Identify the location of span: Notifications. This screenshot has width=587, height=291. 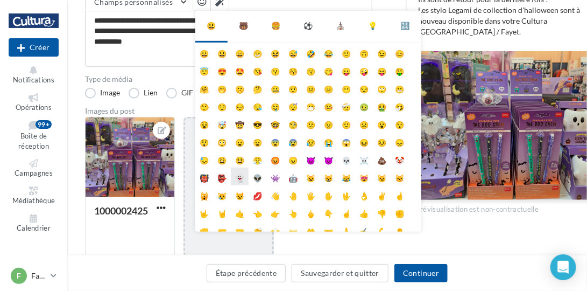
(33, 80).